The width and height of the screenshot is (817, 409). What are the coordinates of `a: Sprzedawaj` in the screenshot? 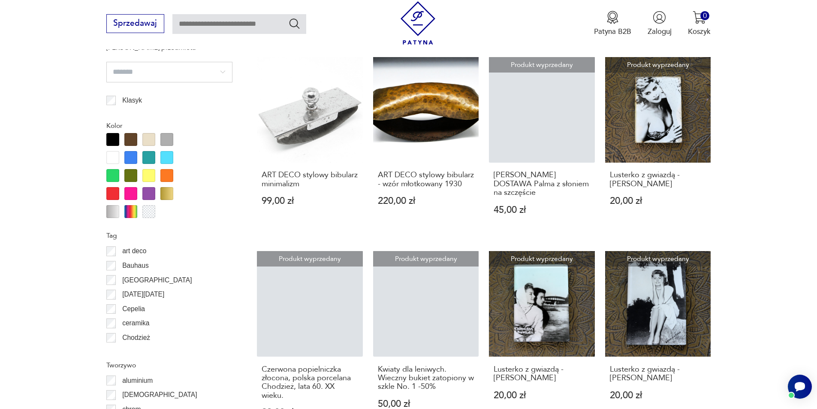 It's located at (135, 24).